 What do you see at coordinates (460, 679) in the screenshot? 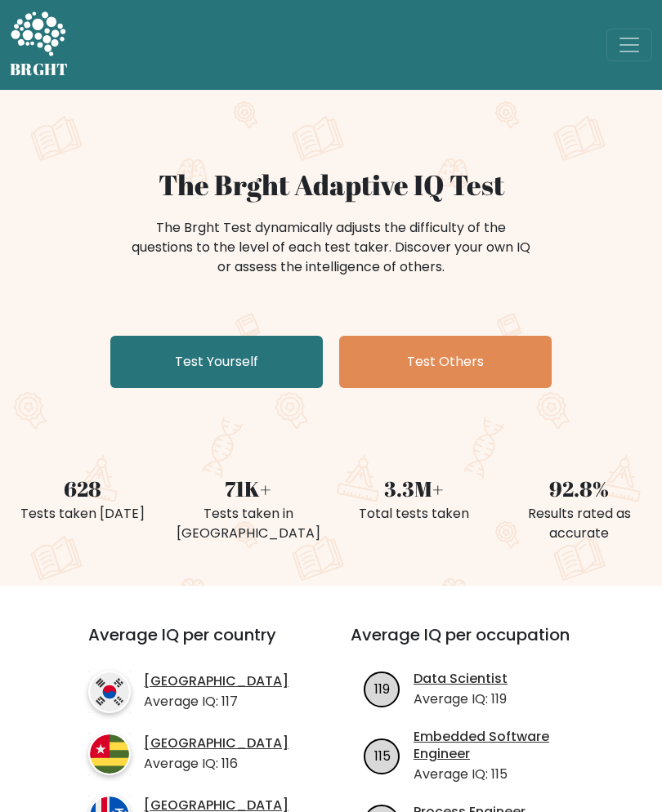
I see `a: Data Scientist` at bounding box center [460, 679].